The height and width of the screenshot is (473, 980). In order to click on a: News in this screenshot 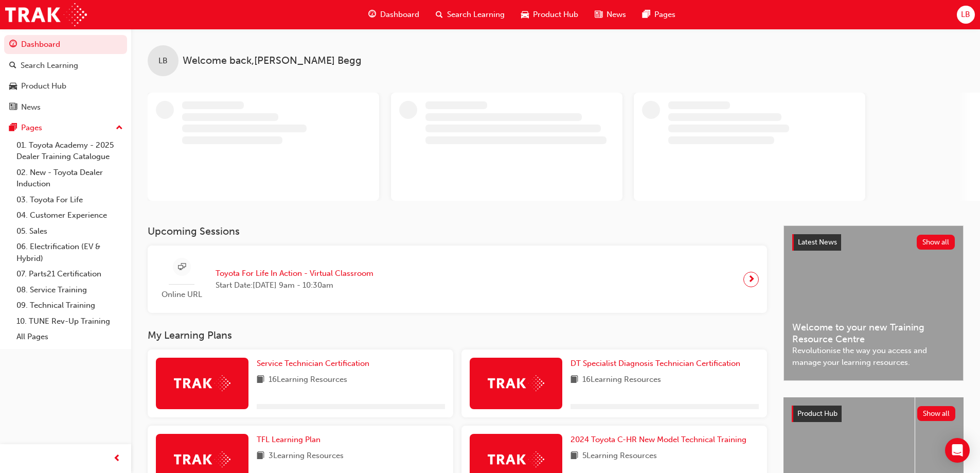, I will do `click(66, 107)`.